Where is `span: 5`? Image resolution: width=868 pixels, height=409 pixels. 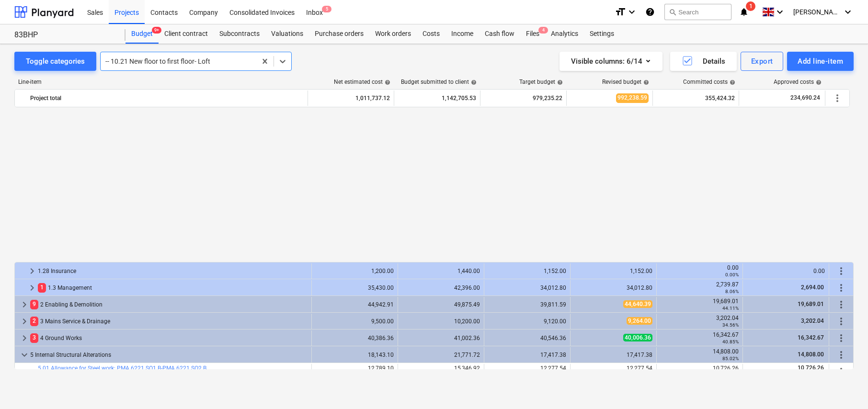
span: 5 is located at coordinates (327, 9).